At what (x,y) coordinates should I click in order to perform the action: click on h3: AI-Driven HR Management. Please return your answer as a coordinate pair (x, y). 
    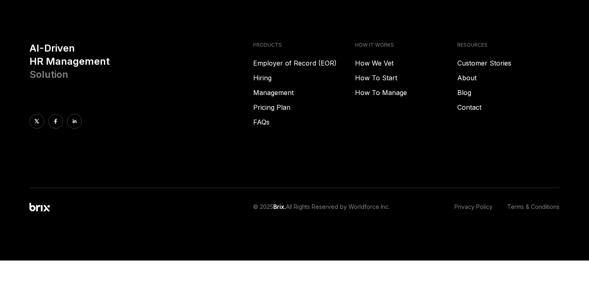
    Looking at the image, I should click on (138, 61).